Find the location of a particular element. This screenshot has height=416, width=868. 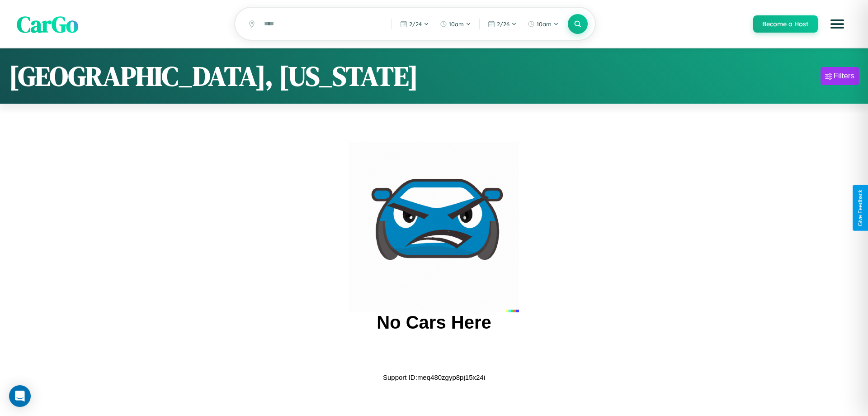

button: Filters is located at coordinates (839, 76).